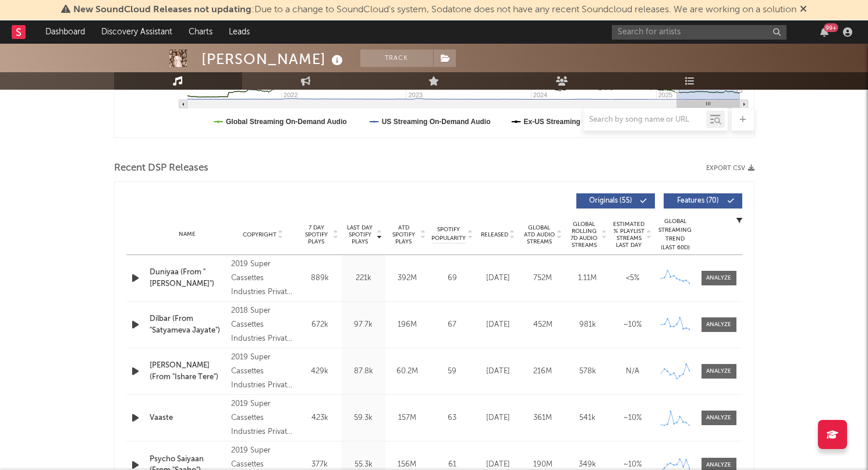 The image size is (868, 470). What do you see at coordinates (616, 201) in the screenshot?
I see `button: Originals(55)` at bounding box center [616, 201].